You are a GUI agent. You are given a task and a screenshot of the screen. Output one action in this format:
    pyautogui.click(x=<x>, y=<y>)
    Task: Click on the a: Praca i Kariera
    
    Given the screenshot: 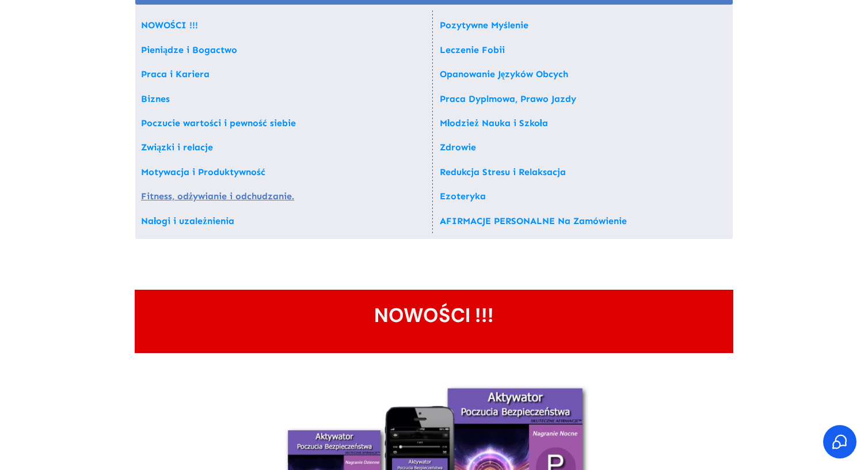 What is the action you would take?
    pyautogui.click(x=175, y=74)
    